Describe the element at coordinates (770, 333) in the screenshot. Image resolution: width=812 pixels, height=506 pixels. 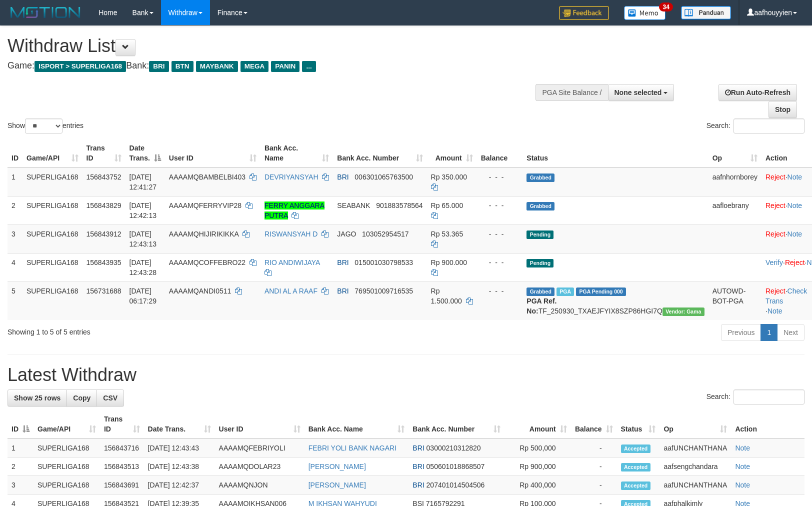
I see `a: 1` at that location.